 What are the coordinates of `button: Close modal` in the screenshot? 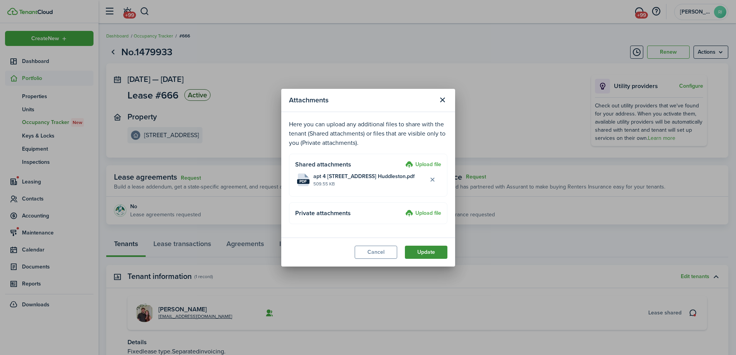 It's located at (442, 100).